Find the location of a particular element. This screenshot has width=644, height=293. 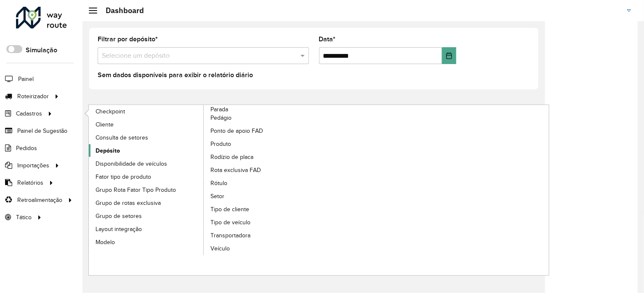

a: Grupo de rotas exclusiva is located at coordinates (146, 203).